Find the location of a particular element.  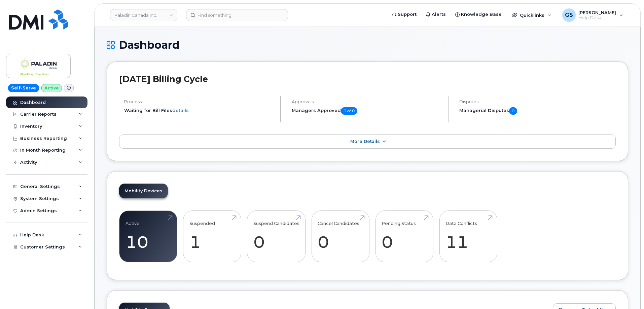

a: Suspended 1 is located at coordinates (212, 236).